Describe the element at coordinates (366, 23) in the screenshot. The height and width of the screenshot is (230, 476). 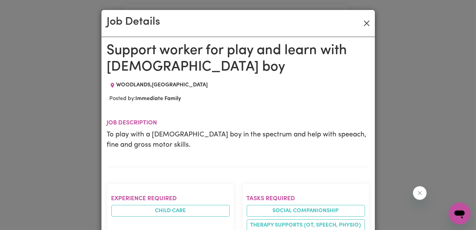
I see `button: Close` at that location.